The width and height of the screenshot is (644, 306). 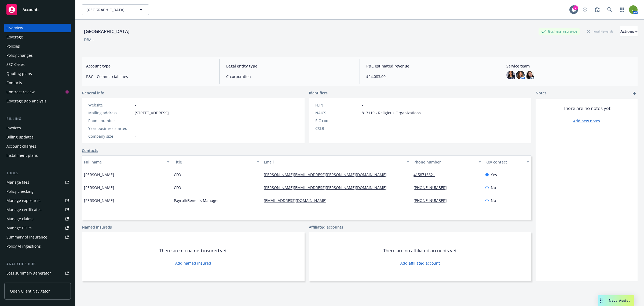 What do you see at coordinates (193, 250) in the screenshot?
I see `span: There are no named insured yet` at bounding box center [193, 250].